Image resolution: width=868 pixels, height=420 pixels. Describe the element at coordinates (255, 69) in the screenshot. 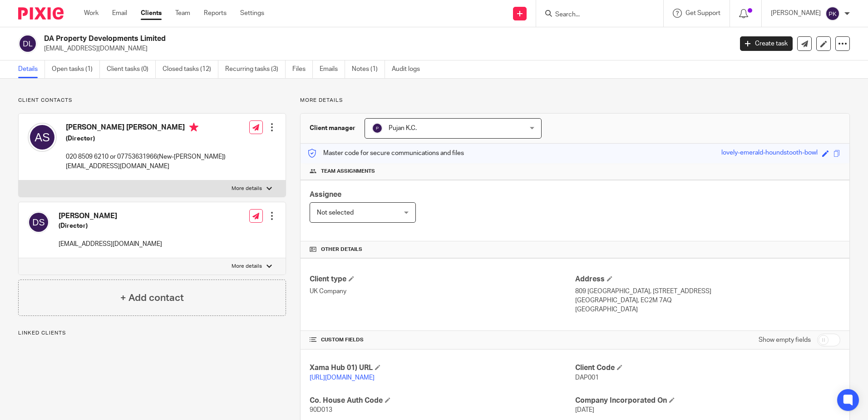

I see `a: Recurring tasks (3)` at that location.